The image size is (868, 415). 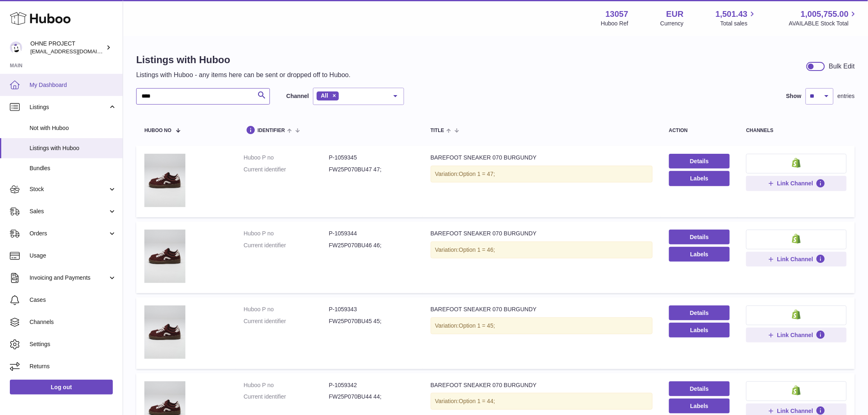 What do you see at coordinates (738, 23) in the screenshot?
I see `span: Total sales` at bounding box center [738, 23].